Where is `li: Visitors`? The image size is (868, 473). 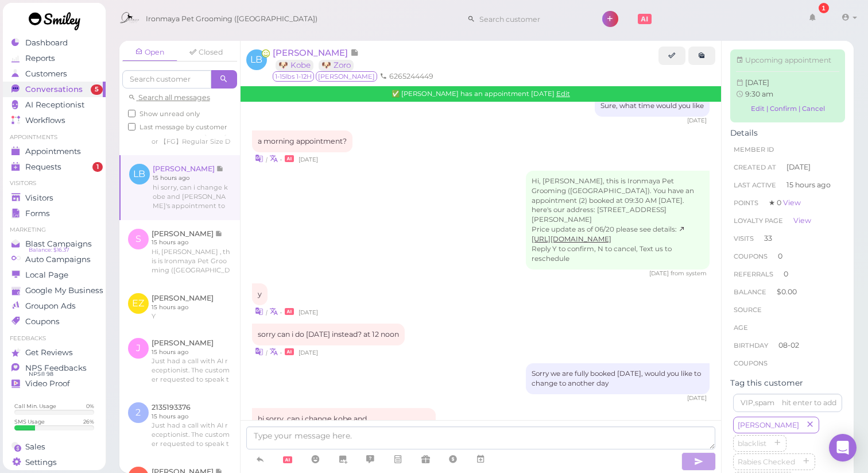
li: Visitors is located at coordinates (54, 184).